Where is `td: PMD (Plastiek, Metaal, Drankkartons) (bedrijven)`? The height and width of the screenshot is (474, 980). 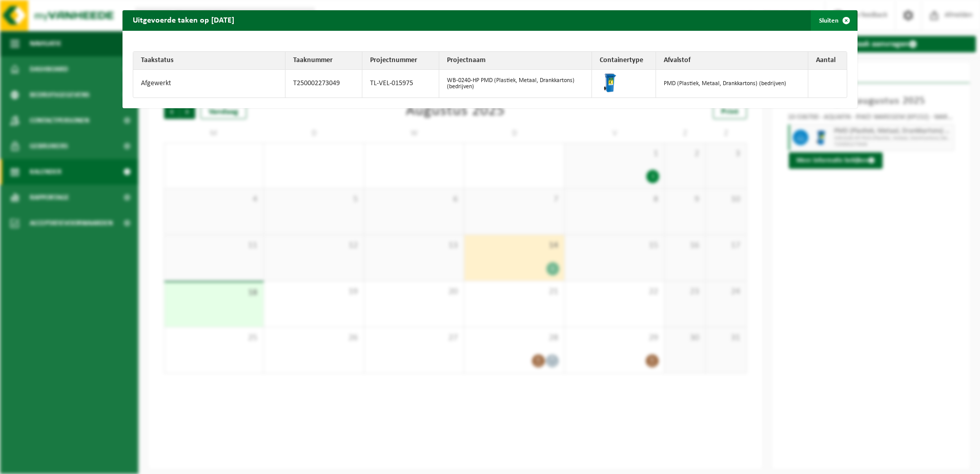
td: PMD (Plastiek, Metaal, Drankkartons) (bedrijven) is located at coordinates (732, 83).